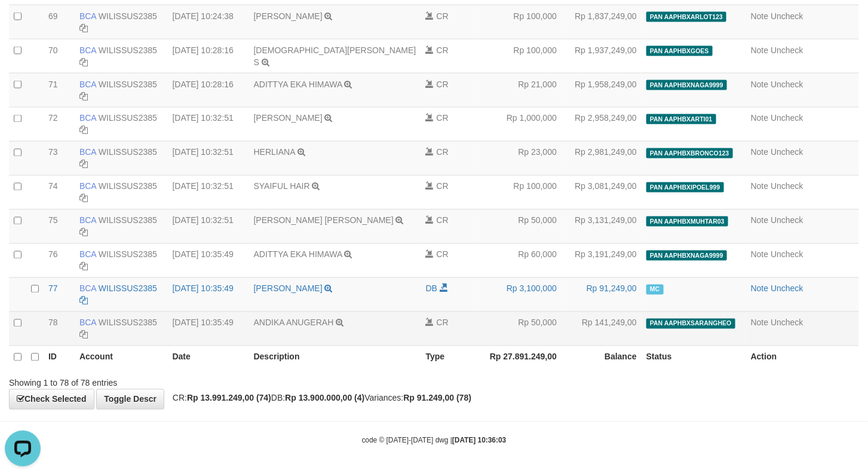 The width and height of the screenshot is (868, 476). Describe the element at coordinates (802, 357) in the screenshot. I see `th: Action` at that location.